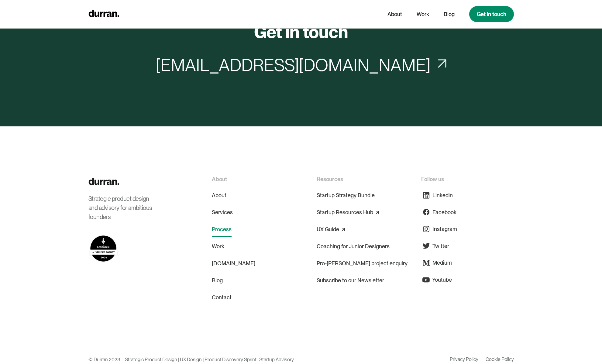  Describe the element at coordinates (491, 14) in the screenshot. I see `a: Get in touch` at that location.